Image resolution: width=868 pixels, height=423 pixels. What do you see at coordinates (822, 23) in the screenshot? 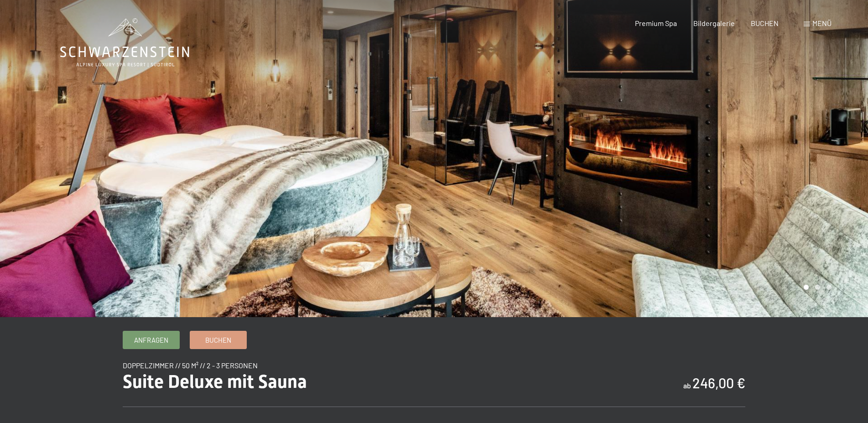
I see `span: Menü` at bounding box center [822, 23].